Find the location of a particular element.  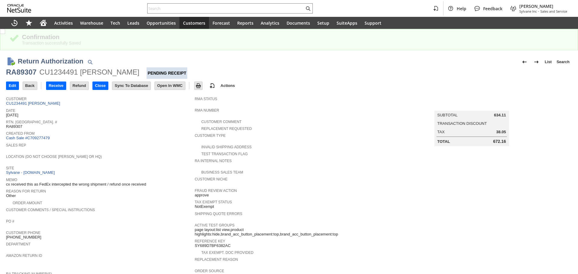

a: Memo is located at coordinates (11, 180).